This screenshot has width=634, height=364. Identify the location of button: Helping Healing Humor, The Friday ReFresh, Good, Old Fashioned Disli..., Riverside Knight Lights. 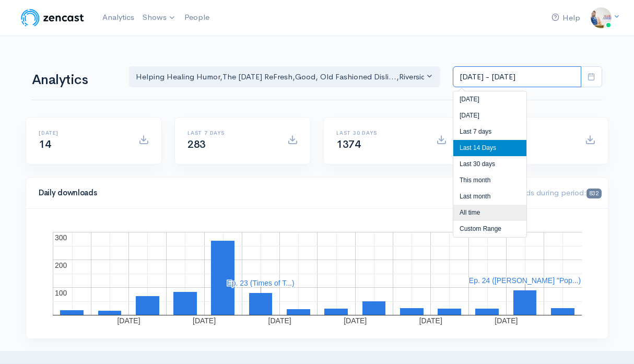
(285, 77).